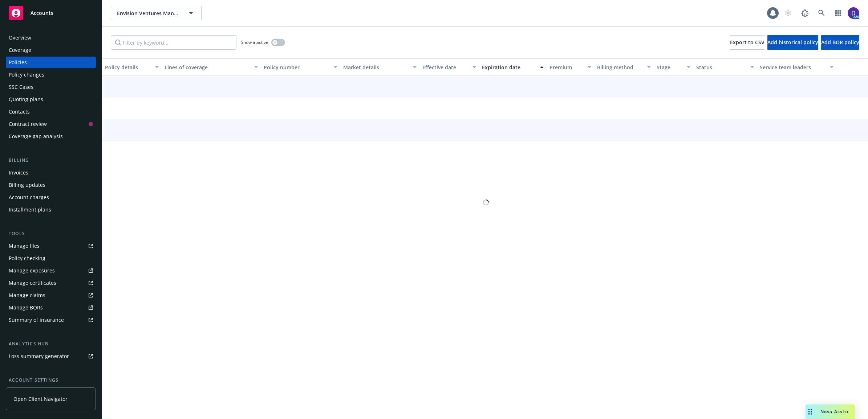 This screenshot has height=419, width=868. I want to click on a: Report a Bug, so click(804, 13).